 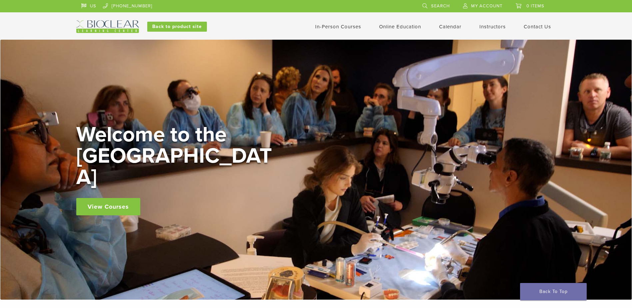 I want to click on a: Calendar, so click(x=450, y=27).